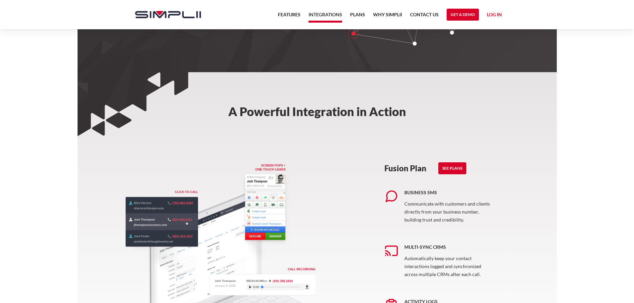  What do you see at coordinates (358, 17) in the screenshot?
I see `a: Plans` at bounding box center [358, 17].